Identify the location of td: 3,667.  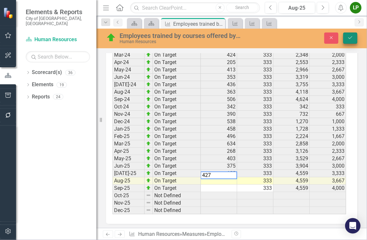
(328, 92).